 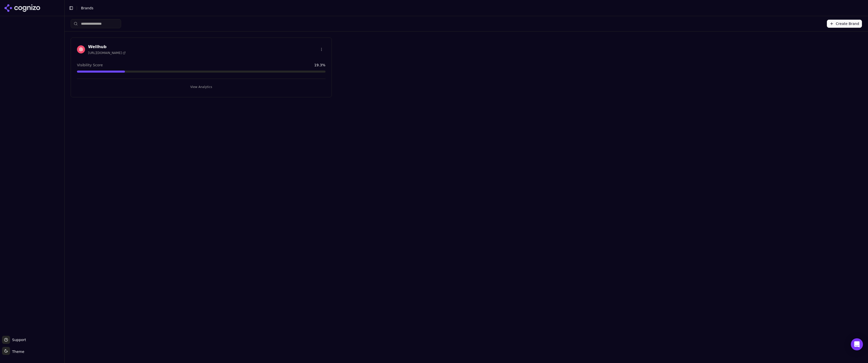 I want to click on span: Visibility Score, so click(x=90, y=65).